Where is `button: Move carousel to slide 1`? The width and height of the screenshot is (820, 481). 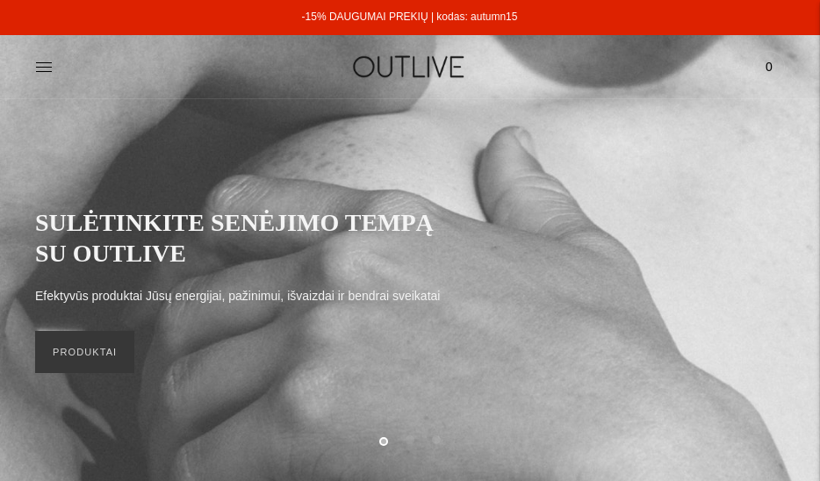 button: Move carousel to slide 1 is located at coordinates (383, 441).